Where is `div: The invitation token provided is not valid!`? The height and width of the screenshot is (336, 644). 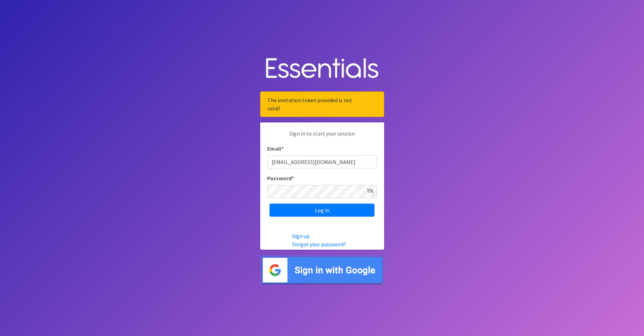
div: The invitation token provided is not valid! is located at coordinates (322, 104).